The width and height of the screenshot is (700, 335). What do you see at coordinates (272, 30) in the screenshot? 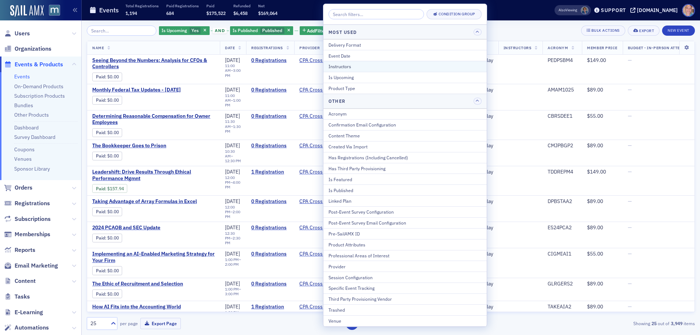
I see `span: Published` at bounding box center [272, 30].